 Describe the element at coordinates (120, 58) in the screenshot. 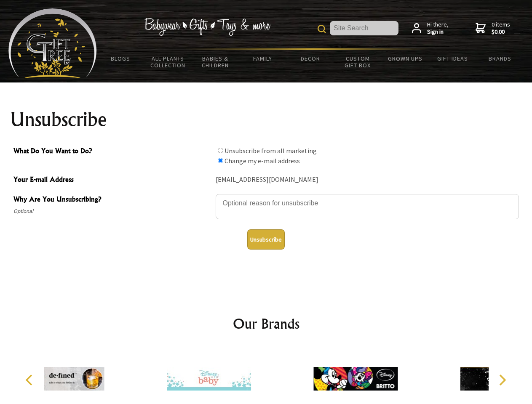

I see `a: BLOGS` at that location.